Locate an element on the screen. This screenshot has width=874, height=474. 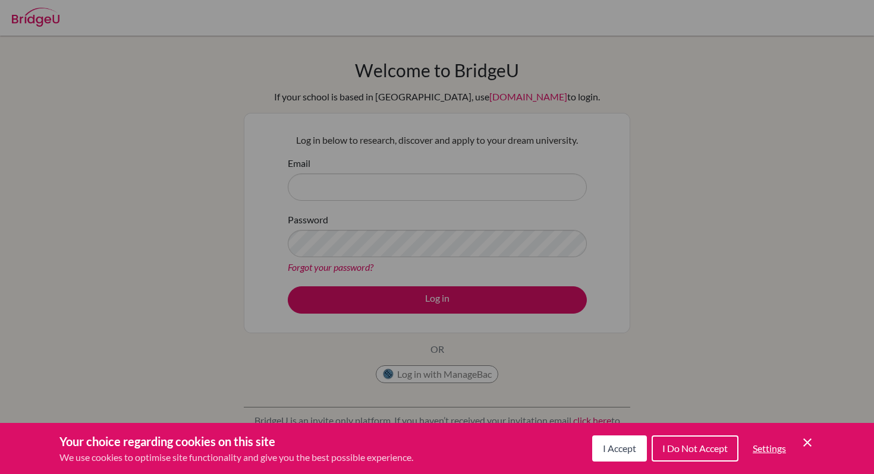
button: I Accept is located at coordinates (619, 449).